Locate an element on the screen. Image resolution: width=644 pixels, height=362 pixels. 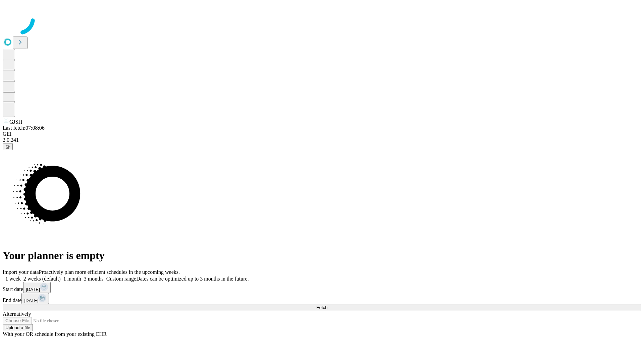
span: Alternatively is located at coordinates (17, 314).